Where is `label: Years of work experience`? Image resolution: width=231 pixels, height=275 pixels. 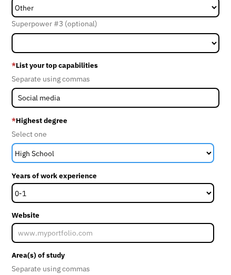
label: Years of work experience is located at coordinates (112, 176).